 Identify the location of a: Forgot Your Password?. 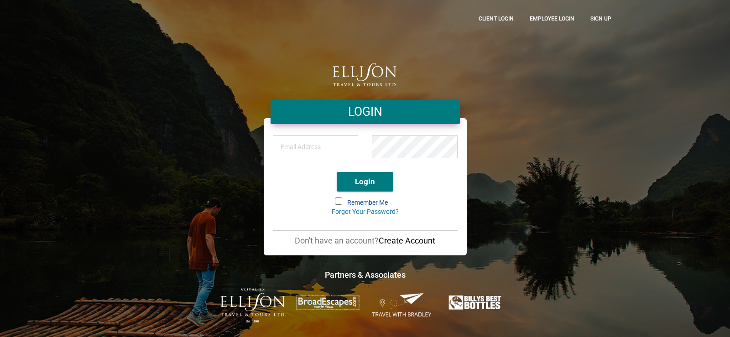
(365, 212).